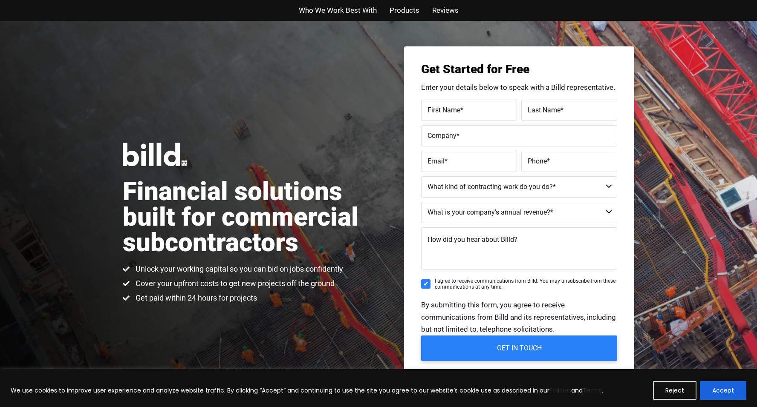 This screenshot has height=407, width=757. What do you see at coordinates (445, 10) in the screenshot?
I see `span: Reviews` at bounding box center [445, 10].